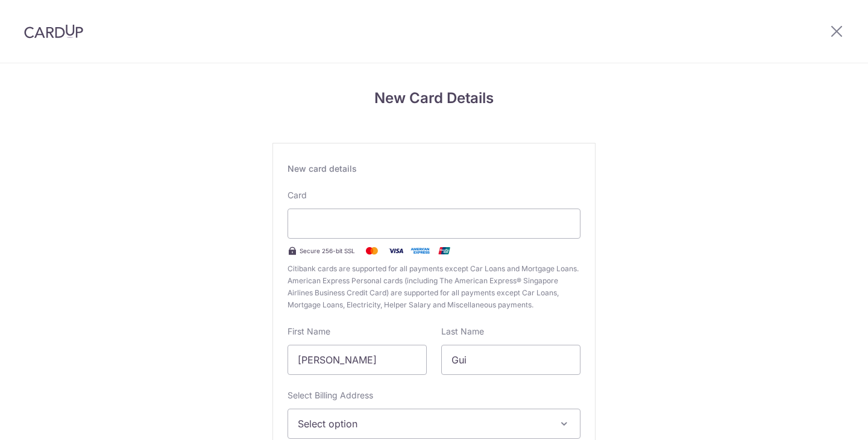  What do you see at coordinates (511, 360) in the screenshot?
I see `input: Cardholder Last Name` at bounding box center [511, 360].